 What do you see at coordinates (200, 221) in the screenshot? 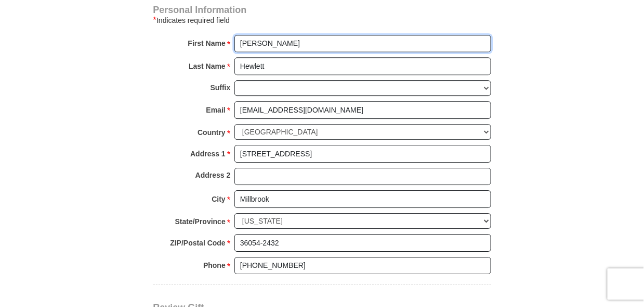
I see `strong: State/Province` at bounding box center [200, 221].